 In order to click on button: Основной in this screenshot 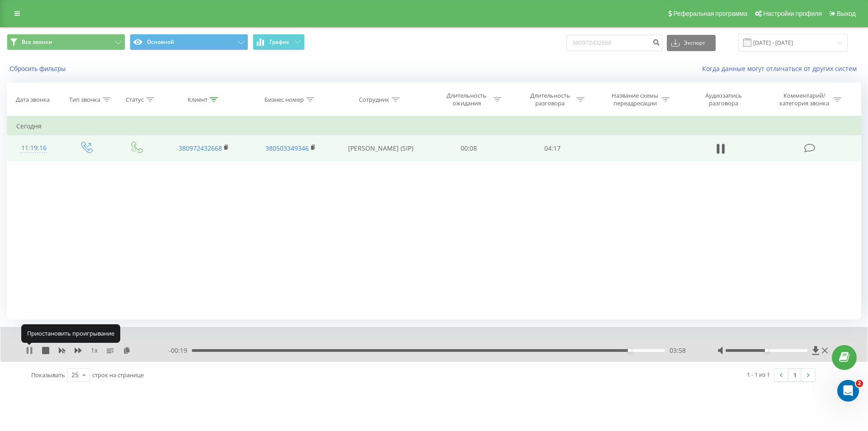, I will do `click(189, 42)`.